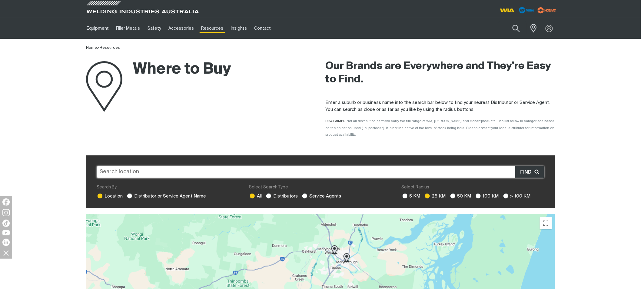  What do you see at coordinates (6, 242) in the screenshot?
I see `img: LinkedIn` at bounding box center [6, 242].